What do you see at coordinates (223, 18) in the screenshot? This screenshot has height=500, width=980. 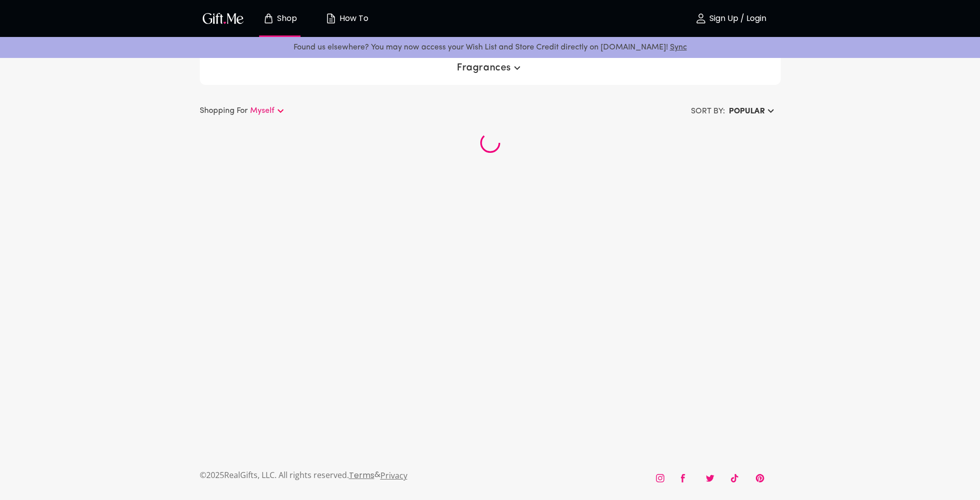 I see `button: GiftMe Logo` at bounding box center [223, 18].